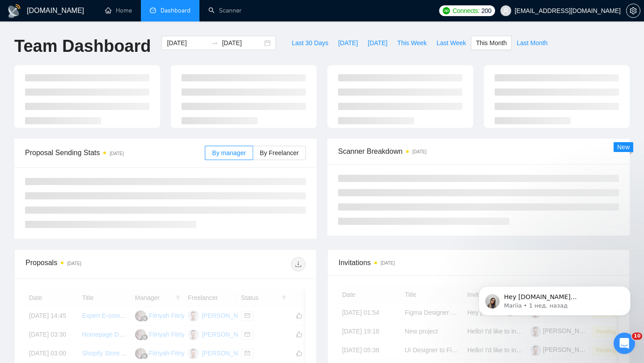 This screenshot has height=363, width=644. Describe the element at coordinates (115, 152) in the screenshot. I see `span: Proposal Sending Stats` at that location.